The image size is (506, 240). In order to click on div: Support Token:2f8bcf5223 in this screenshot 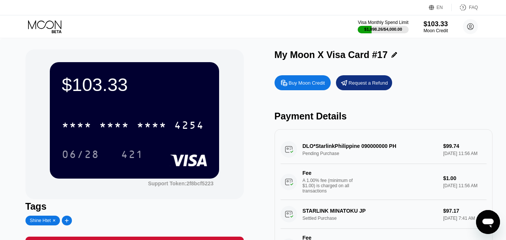, I will do `click(181, 184)`.